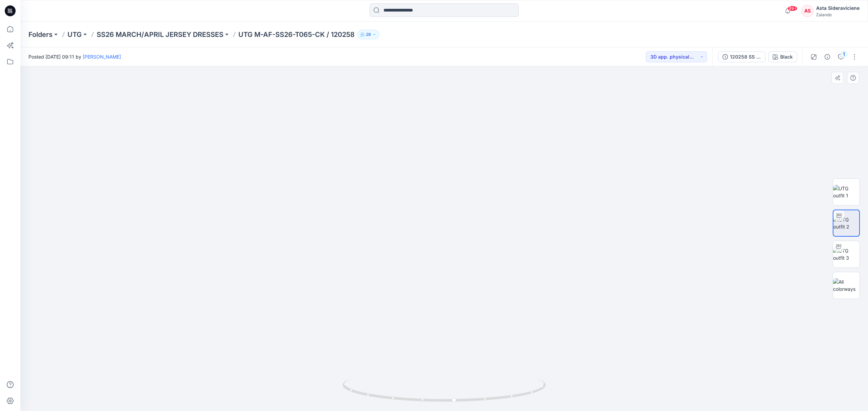 The image size is (868, 411). I want to click on a: SS26 MARCH/APRIL JERSEY DRESSES, so click(160, 34).